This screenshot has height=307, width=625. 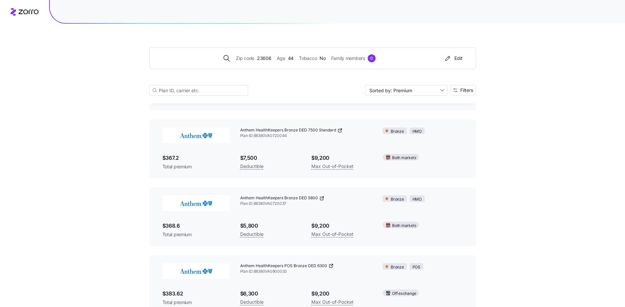 What do you see at coordinates (279, 198) in the screenshot?
I see `span: Anthem HealthKeepers Bronze DED 5800` at bounding box center [279, 198].